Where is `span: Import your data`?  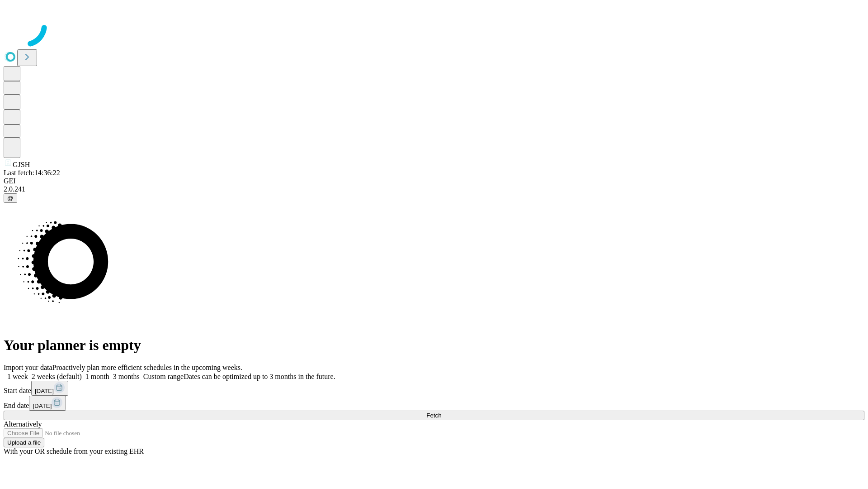
span: Import your data is located at coordinates (28, 367).